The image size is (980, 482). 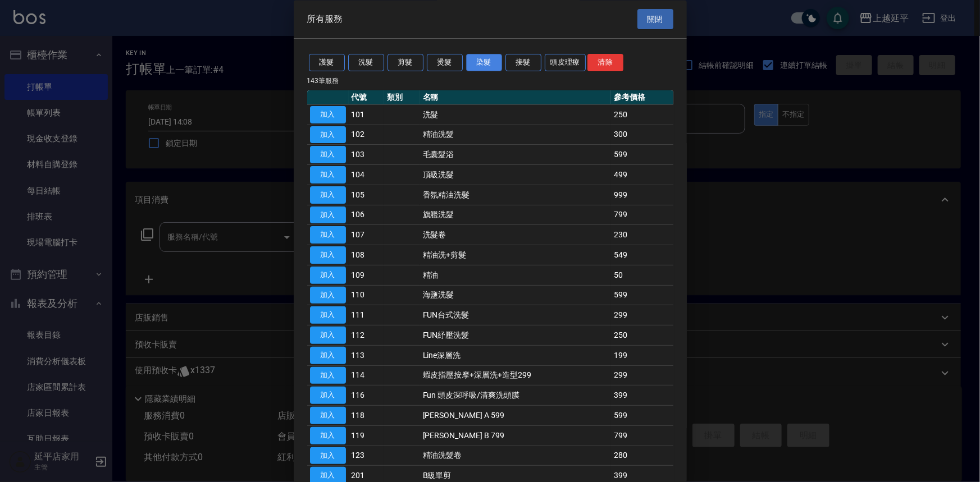 What do you see at coordinates (642, 276) in the screenshot?
I see `td: 50` at bounding box center [642, 276].